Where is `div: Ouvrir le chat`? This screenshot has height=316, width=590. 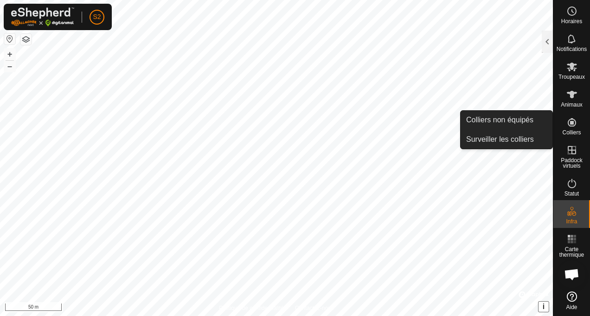
div: Ouvrir le chat is located at coordinates (572, 274).